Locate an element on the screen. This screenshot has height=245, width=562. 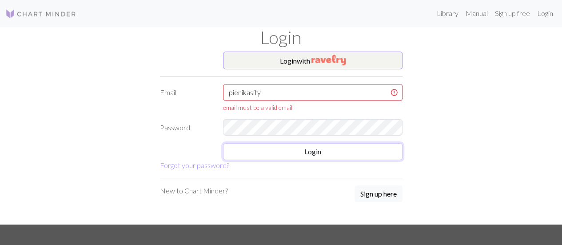
div: email must be a valid email is located at coordinates (313, 107).